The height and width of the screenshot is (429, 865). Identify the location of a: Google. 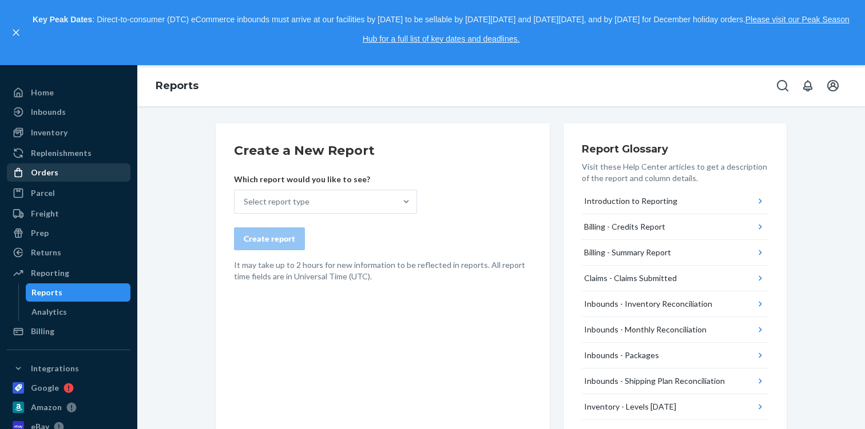
(69, 388).